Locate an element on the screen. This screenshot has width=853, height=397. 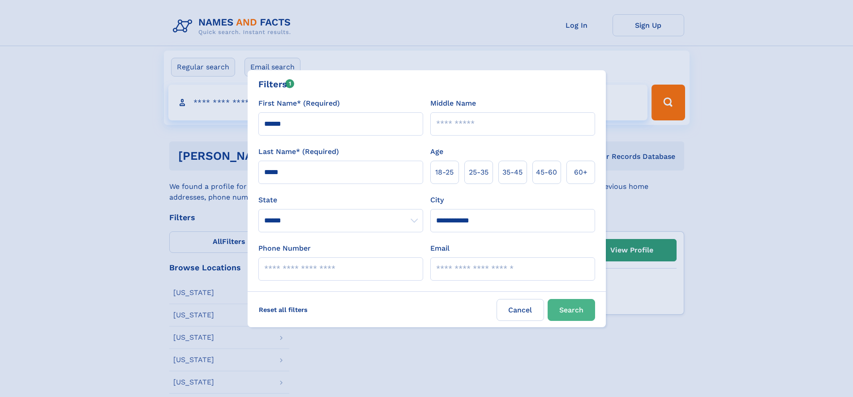
label: Last Name* (Required) is located at coordinates (299, 152).